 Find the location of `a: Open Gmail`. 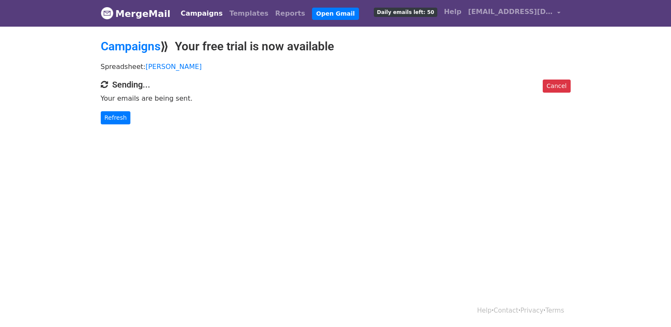

a: Open Gmail is located at coordinates (335, 14).